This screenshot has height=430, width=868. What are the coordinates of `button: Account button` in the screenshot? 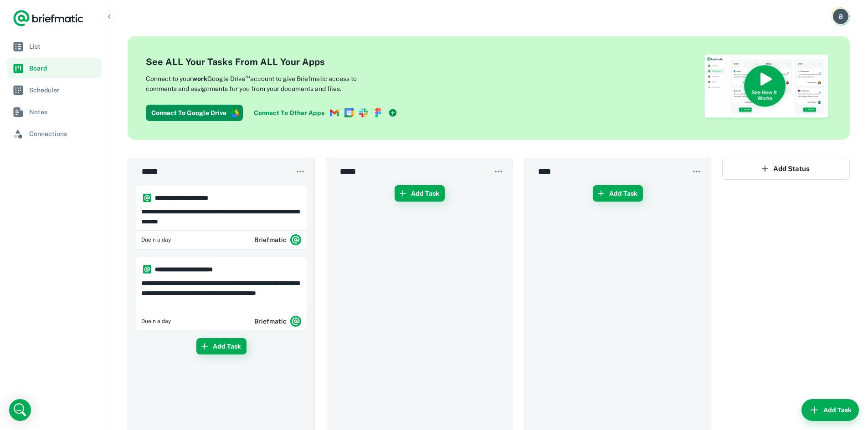 It's located at (840, 16).